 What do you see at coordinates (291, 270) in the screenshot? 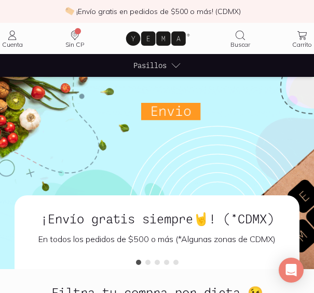
I see `div: Open Intercom Messenger` at bounding box center [291, 270].